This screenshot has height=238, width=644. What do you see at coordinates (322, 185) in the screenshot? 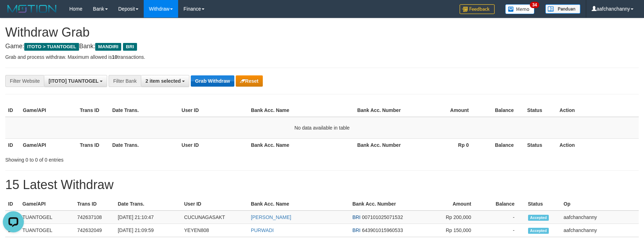
I see `h1: 15 Latest Withdraw` at bounding box center [322, 185].